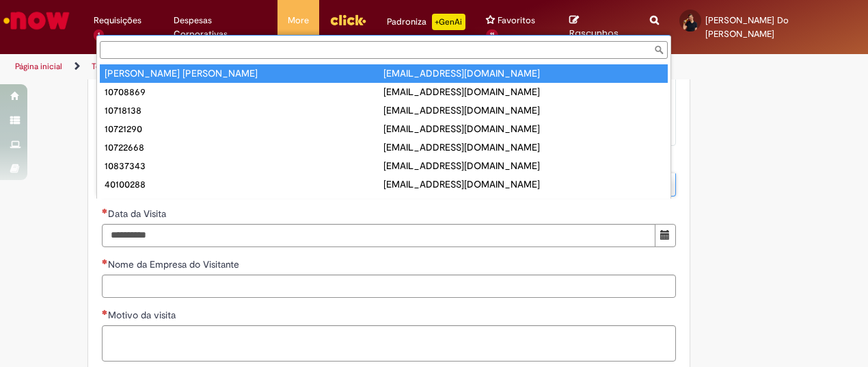 The width and height of the screenshot is (868, 367). I want to click on div: 40102550, so click(244, 202).